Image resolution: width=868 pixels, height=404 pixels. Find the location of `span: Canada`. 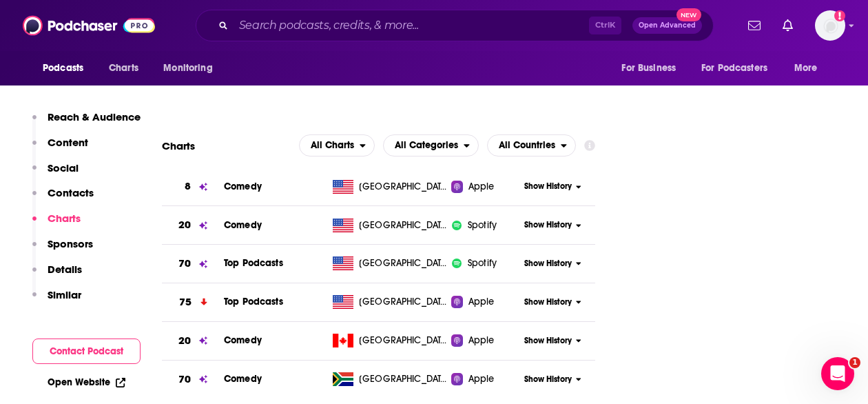

span: Canada is located at coordinates (404, 341).